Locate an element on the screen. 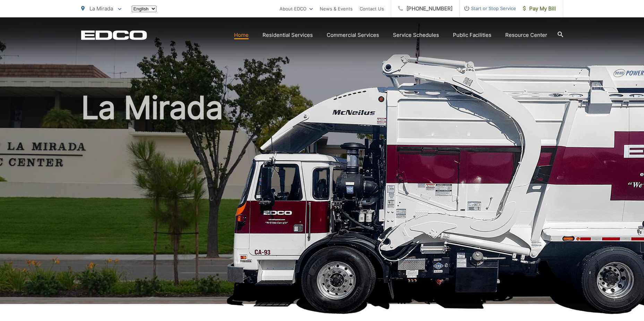 The image size is (644, 321). a: Residential Services is located at coordinates (287, 35).